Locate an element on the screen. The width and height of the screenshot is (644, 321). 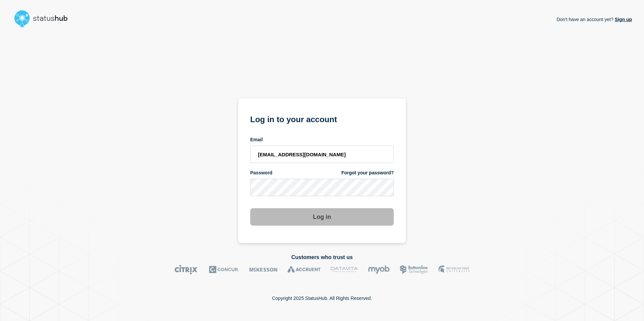
span: Email is located at coordinates (256, 140).